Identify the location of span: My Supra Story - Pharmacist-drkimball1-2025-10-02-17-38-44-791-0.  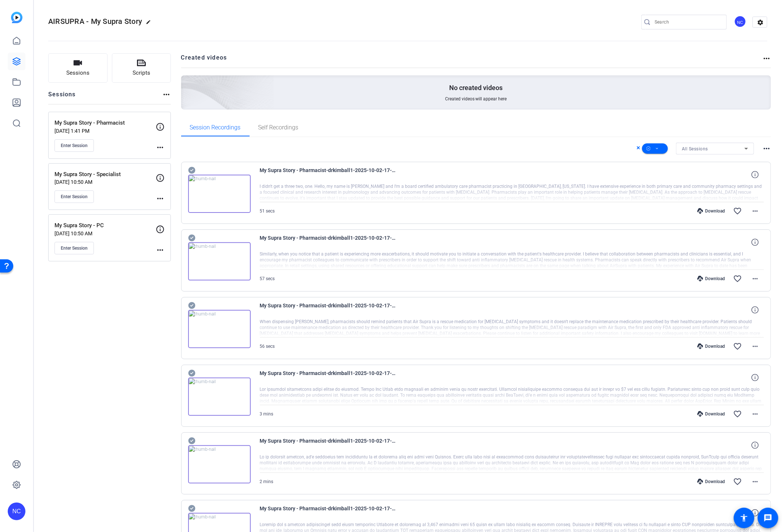
(328, 310).